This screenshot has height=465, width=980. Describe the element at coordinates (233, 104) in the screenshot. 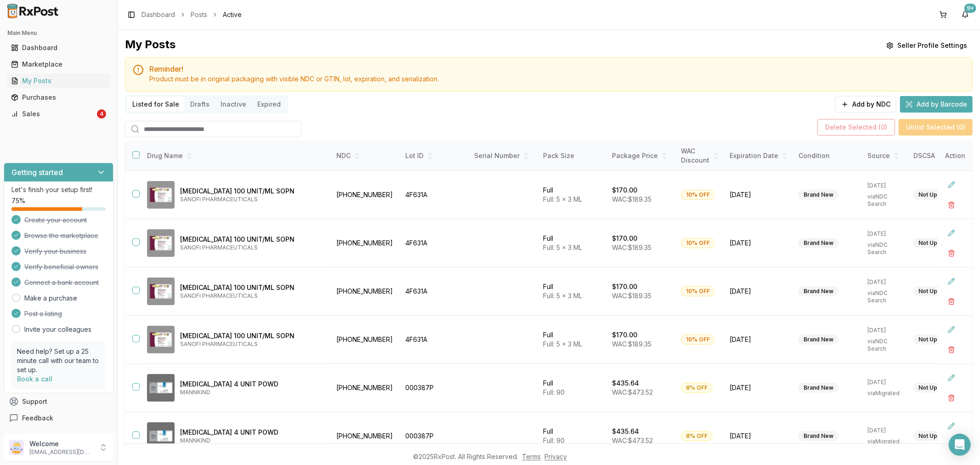

I see `button: Inactive` at that location.